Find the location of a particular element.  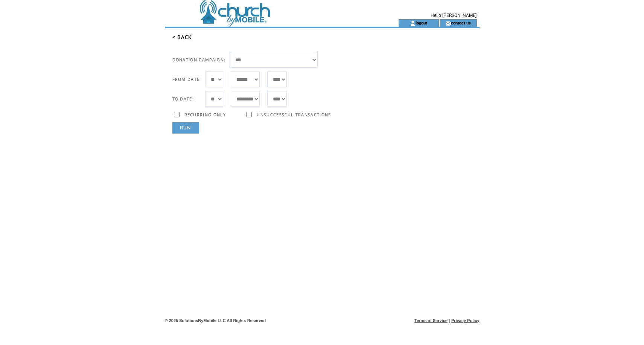

a: logout is located at coordinates (422, 22).